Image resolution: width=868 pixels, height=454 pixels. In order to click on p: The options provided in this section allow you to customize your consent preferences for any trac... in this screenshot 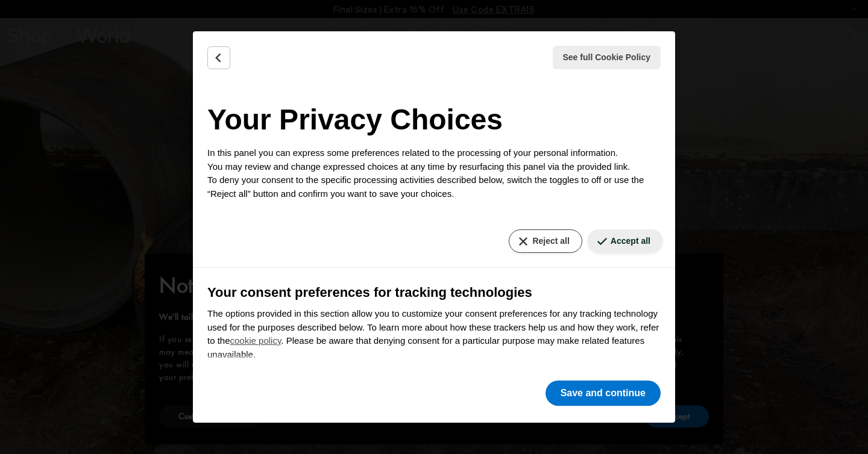, I will do `click(434, 334)`.